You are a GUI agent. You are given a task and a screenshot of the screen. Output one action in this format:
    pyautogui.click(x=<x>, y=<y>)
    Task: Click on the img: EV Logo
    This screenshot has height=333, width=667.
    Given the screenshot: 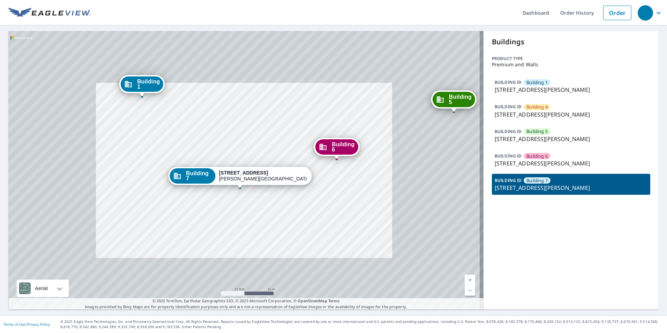 What is the action you would take?
    pyautogui.click(x=50, y=13)
    